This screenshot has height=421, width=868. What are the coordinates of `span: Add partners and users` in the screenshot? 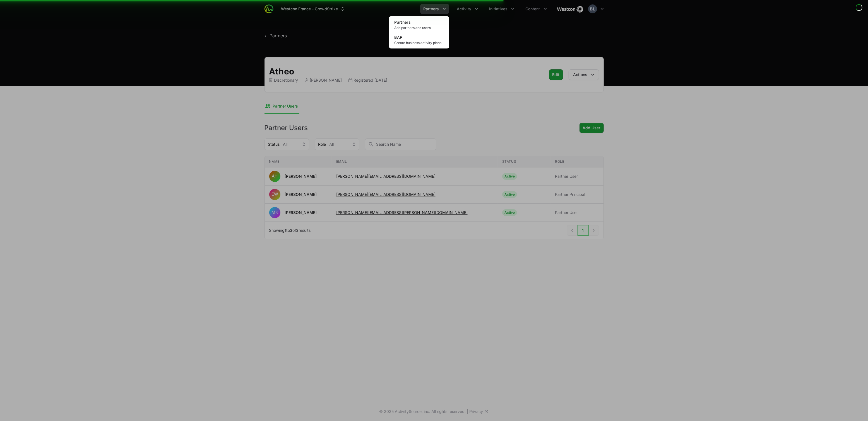 It's located at (419, 28).